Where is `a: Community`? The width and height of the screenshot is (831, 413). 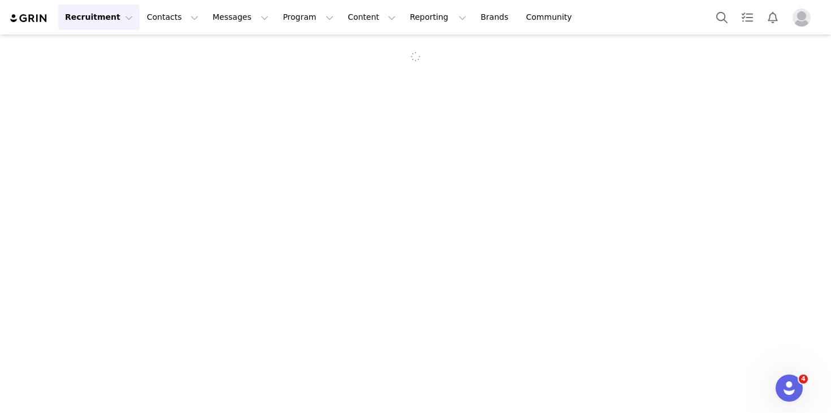 a: Community is located at coordinates (552, 17).